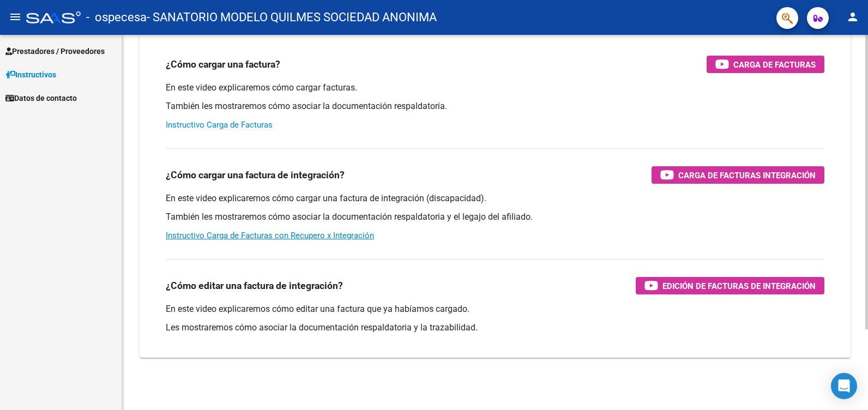 This screenshot has height=410, width=868. Describe the element at coordinates (853, 17) in the screenshot. I see `mat-icon: person` at that location.